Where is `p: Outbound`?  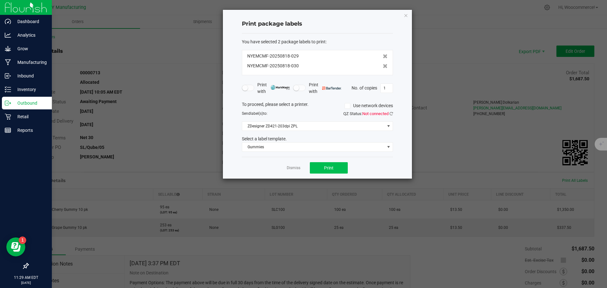
p: Outbound is located at coordinates (30, 103).